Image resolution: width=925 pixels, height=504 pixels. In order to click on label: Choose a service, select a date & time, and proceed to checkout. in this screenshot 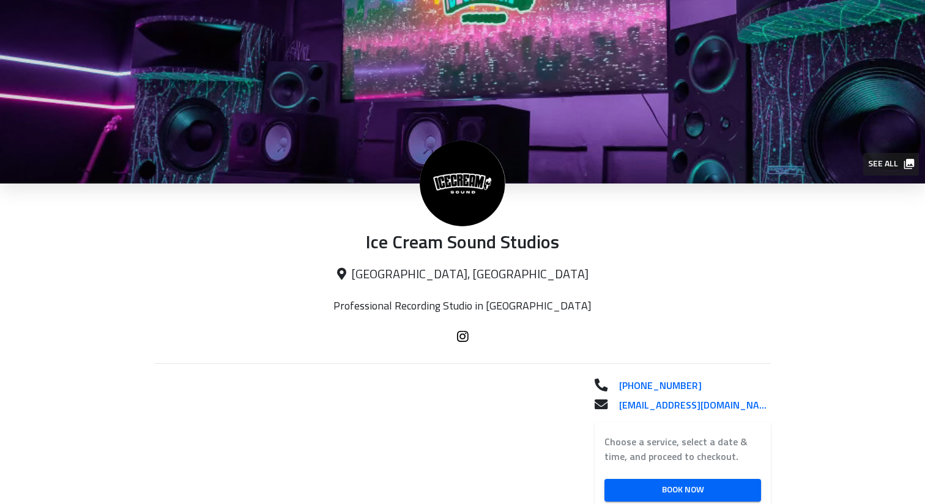, I will do `click(683, 450)`.